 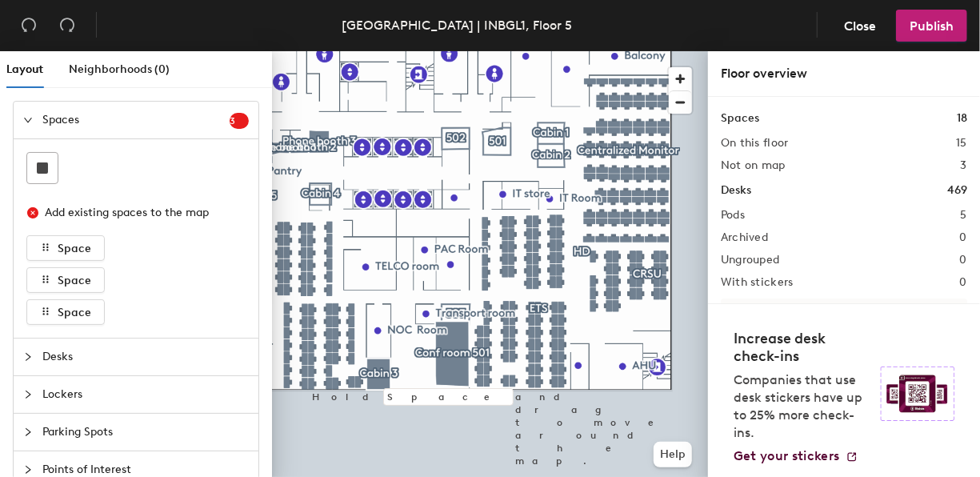 What do you see at coordinates (733, 215) in the screenshot?
I see `h2: Pods` at bounding box center [733, 215].